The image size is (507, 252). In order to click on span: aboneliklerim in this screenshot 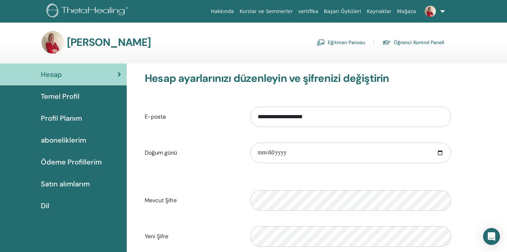, I will do `click(63, 140)`.